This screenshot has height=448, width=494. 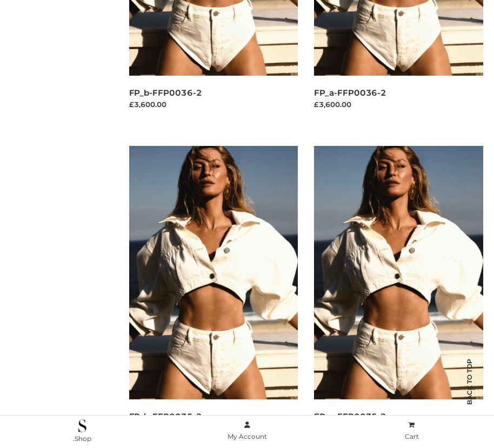 I want to click on a: FP_b-FFP0035-2, so click(x=166, y=416).